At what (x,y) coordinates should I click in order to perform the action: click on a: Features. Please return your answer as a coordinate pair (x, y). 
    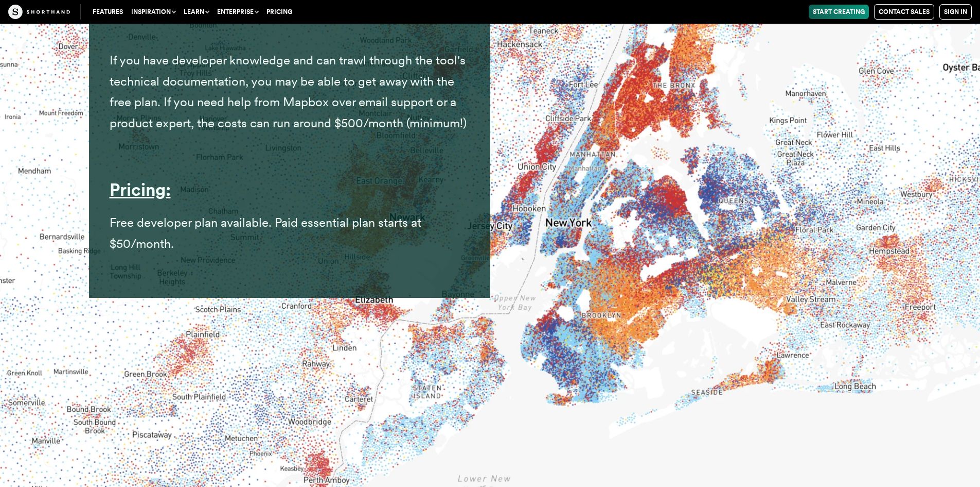
    Looking at the image, I should click on (107, 12).